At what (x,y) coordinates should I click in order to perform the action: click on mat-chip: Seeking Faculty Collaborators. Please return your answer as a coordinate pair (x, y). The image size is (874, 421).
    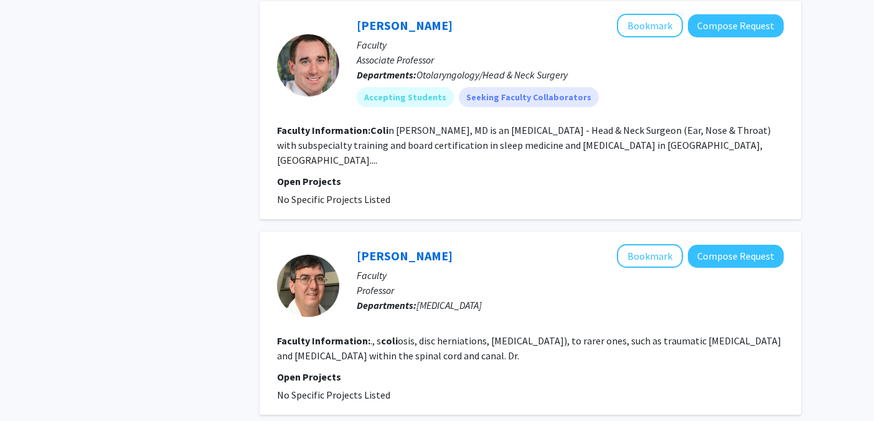
    Looking at the image, I should click on (529, 97).